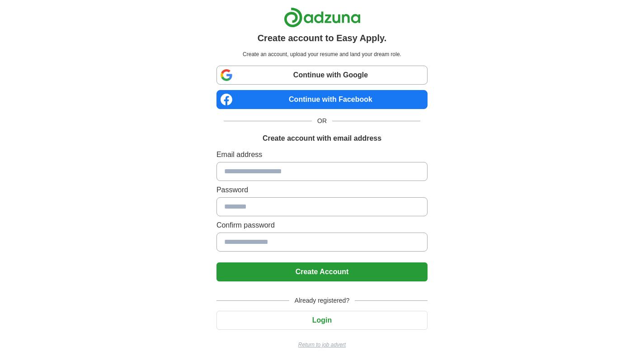 Image resolution: width=644 pixels, height=352 pixels. I want to click on a: Continue with Facebook, so click(322, 99).